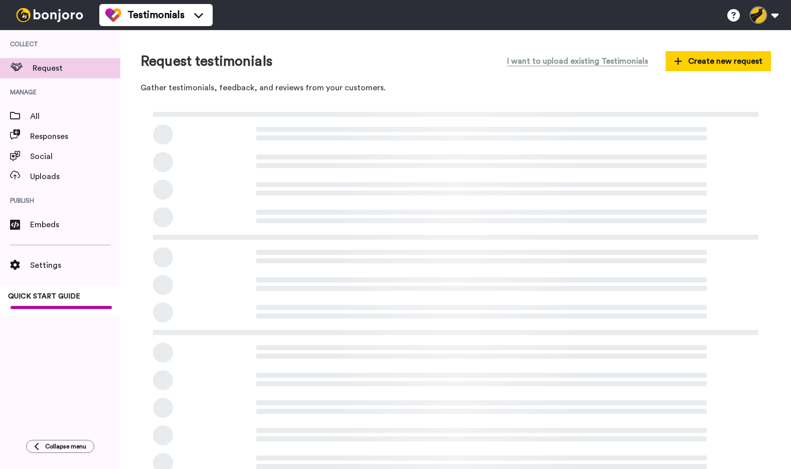 Image resolution: width=791 pixels, height=469 pixels. I want to click on span: Testimonials, so click(156, 15).